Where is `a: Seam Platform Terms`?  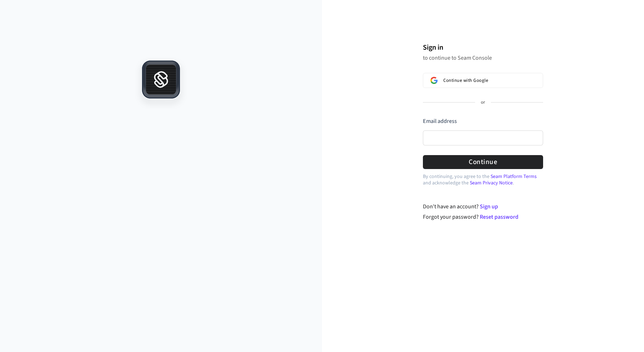 a: Seam Platform Terms is located at coordinates (513, 176).